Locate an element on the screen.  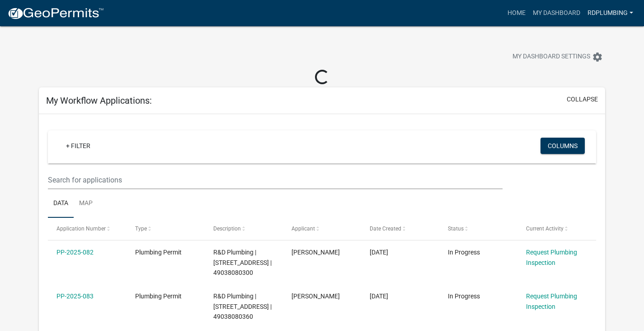
span: Application Number is located at coordinates (81, 229).